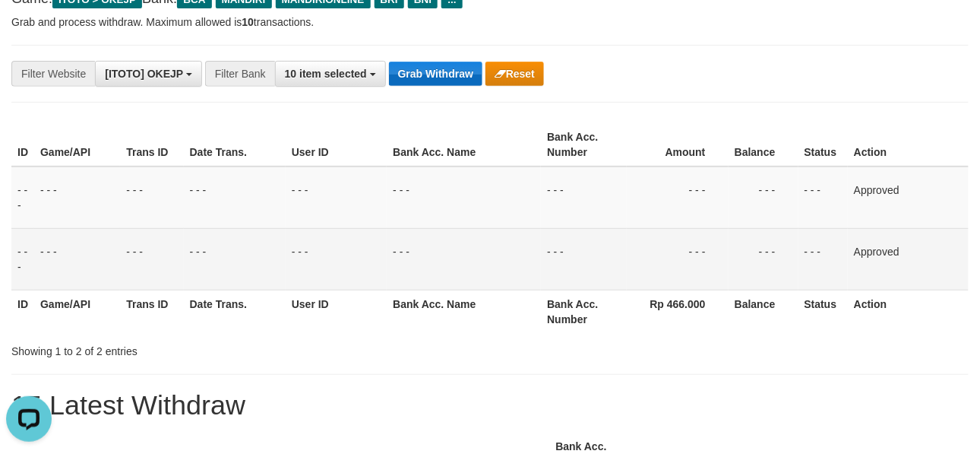  What do you see at coordinates (514, 74) in the screenshot?
I see `button: Reset` at bounding box center [514, 74].